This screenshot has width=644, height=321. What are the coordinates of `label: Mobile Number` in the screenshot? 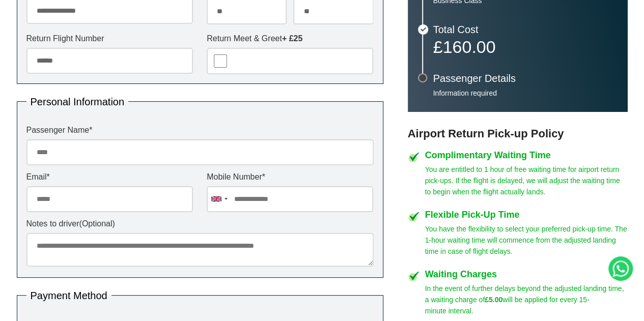 It's located at (290, 177).